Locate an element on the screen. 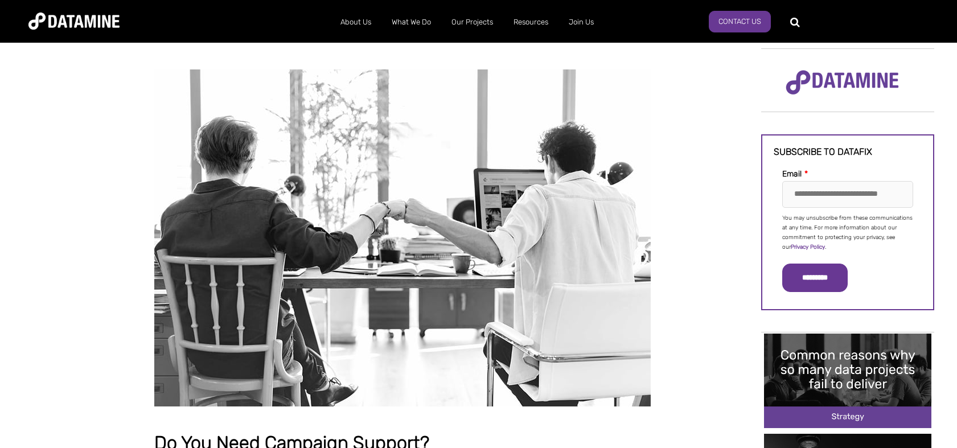 Image resolution: width=957 pixels, height=448 pixels. a: Privacy Policy is located at coordinates (807, 247).